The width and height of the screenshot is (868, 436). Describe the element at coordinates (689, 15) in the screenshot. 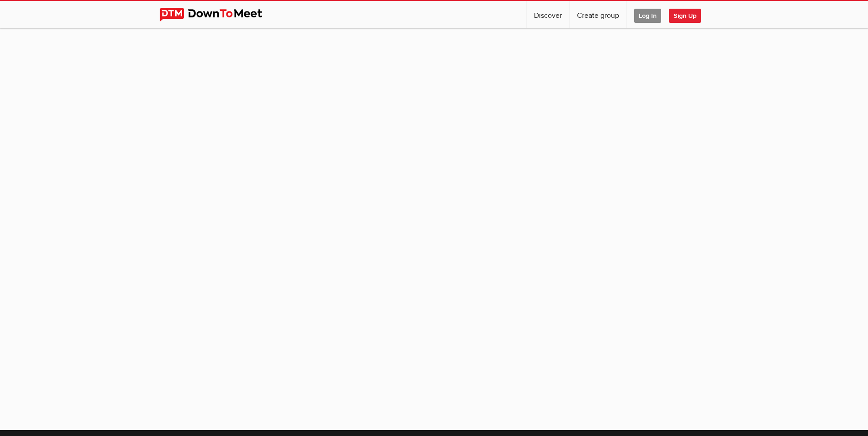

I see `a: Sign Up` at that location.